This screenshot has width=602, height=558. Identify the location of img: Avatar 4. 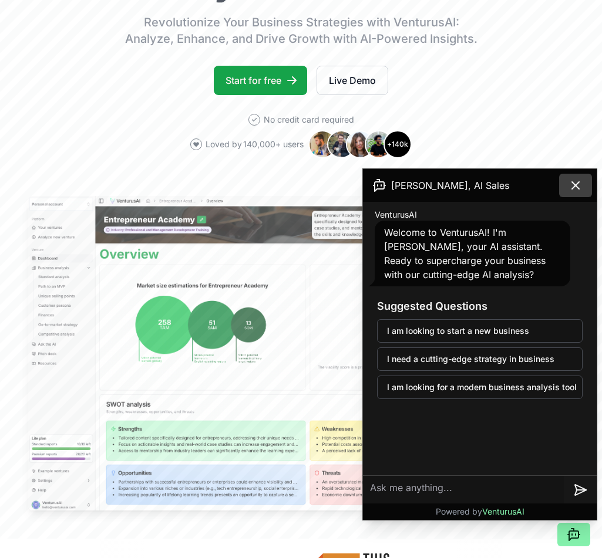
(379, 144).